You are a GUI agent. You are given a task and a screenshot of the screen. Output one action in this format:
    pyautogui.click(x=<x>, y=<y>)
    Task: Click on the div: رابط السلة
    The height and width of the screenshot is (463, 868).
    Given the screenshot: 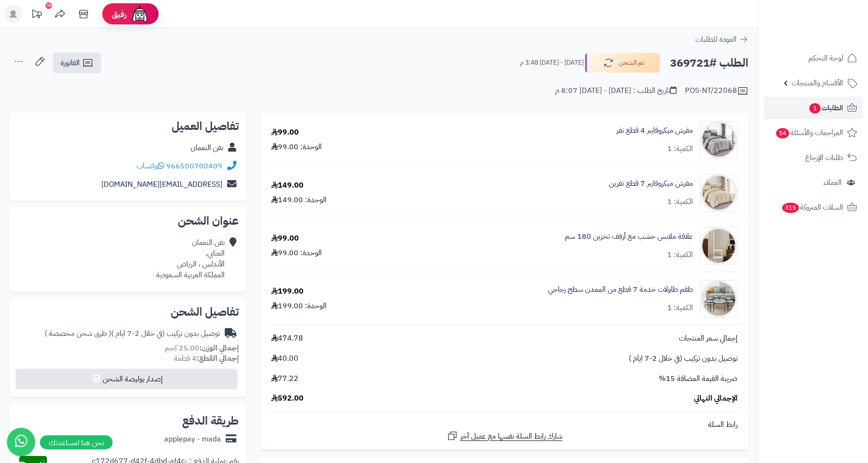 What is the action you would take?
    pyautogui.click(x=504, y=425)
    